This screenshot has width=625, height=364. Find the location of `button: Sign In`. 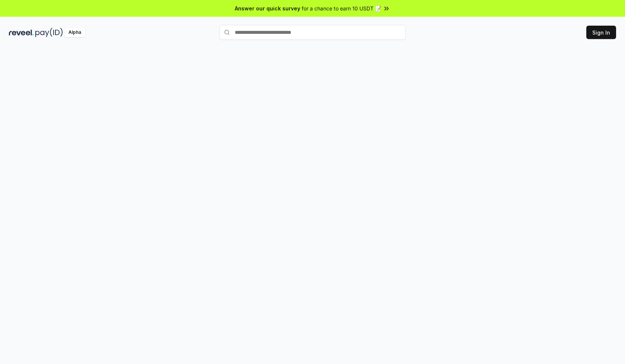

button: Sign In is located at coordinates (601, 32).